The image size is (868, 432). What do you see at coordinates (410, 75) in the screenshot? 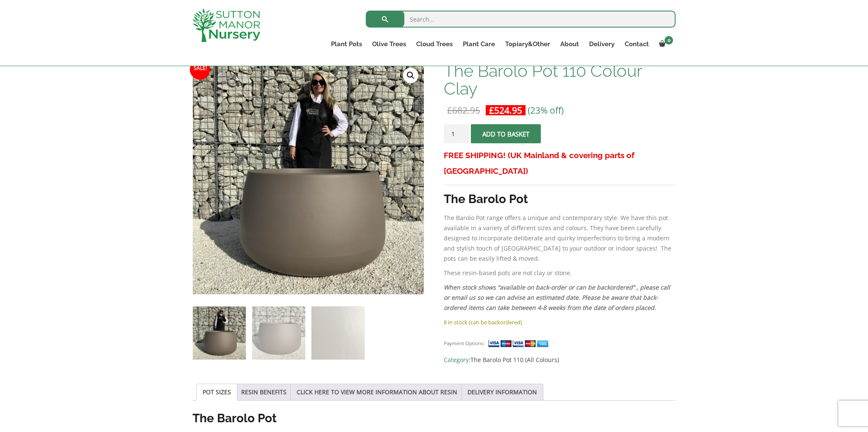
I see `a: View full-screen image gallery` at bounding box center [410, 75].